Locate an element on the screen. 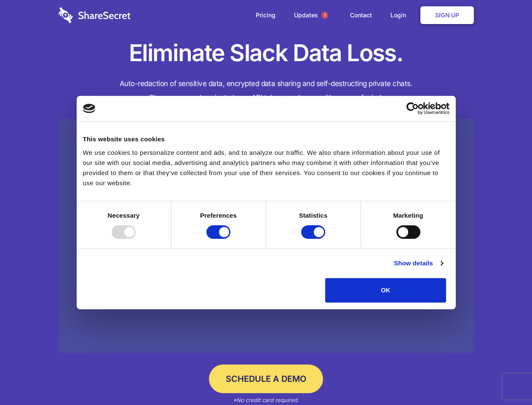 This screenshot has height=405, width=532. em: *No credit card required. is located at coordinates (266, 400).